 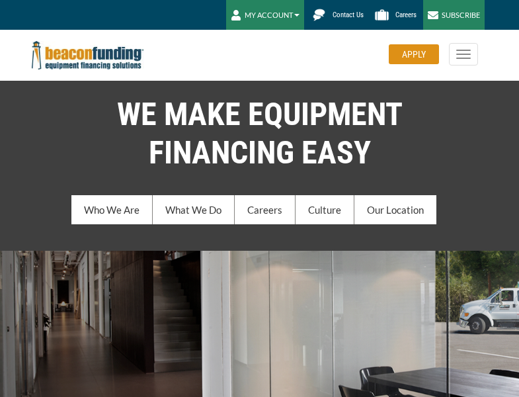 What do you see at coordinates (339, 15) in the screenshot?
I see `a: Contact Us` at bounding box center [339, 15].